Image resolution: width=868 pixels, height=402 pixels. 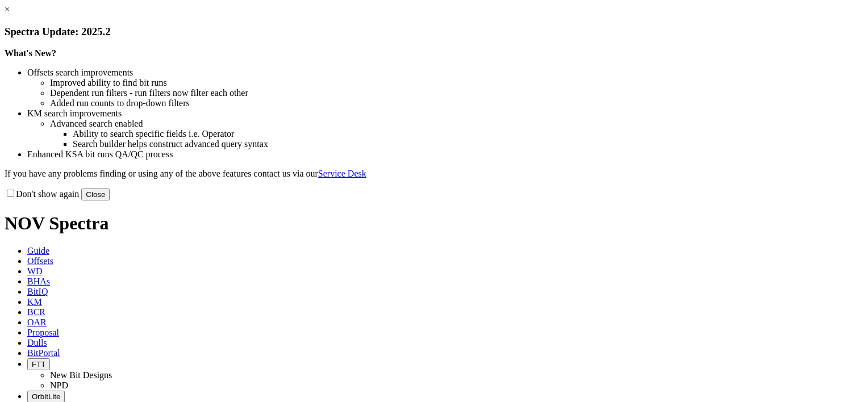 What do you see at coordinates (38, 364) in the screenshot?
I see `span: FTT` at bounding box center [38, 364].